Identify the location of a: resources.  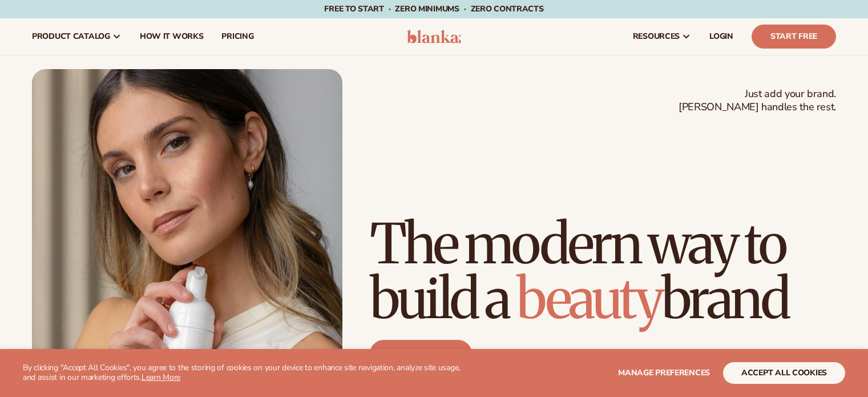
(662, 36).